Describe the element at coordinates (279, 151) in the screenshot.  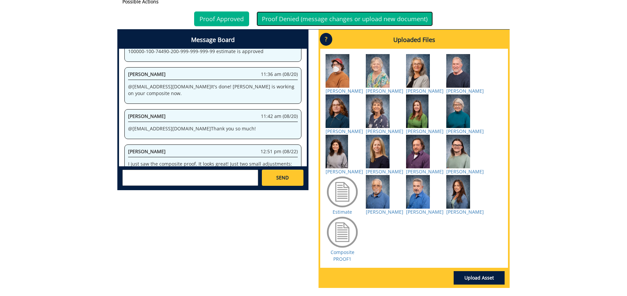
I see `span: 12:51 pm (08/22)` at that location.